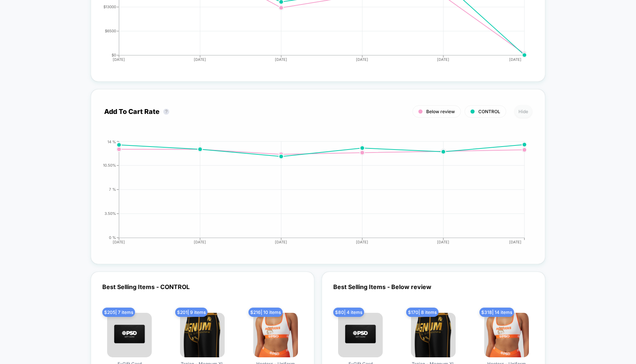 This screenshot has height=364, width=636. I want to click on span: $ 216 | 10 items, so click(266, 312).